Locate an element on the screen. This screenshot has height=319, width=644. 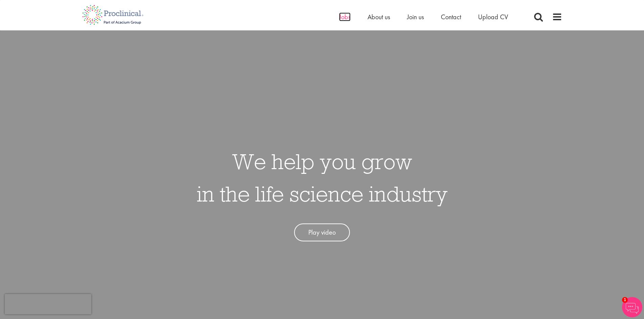
span: About us is located at coordinates (378, 17).